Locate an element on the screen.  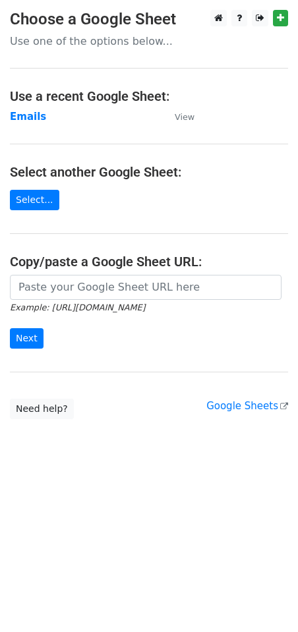
h4: Use a recent Google Sheet: is located at coordinates (149, 96).